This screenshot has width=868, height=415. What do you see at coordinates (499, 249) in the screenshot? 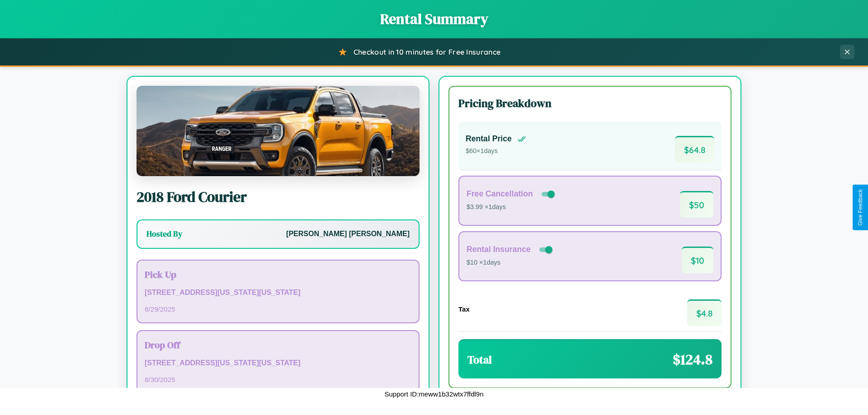
I see `h4: Rental Insurance` at bounding box center [499, 249].